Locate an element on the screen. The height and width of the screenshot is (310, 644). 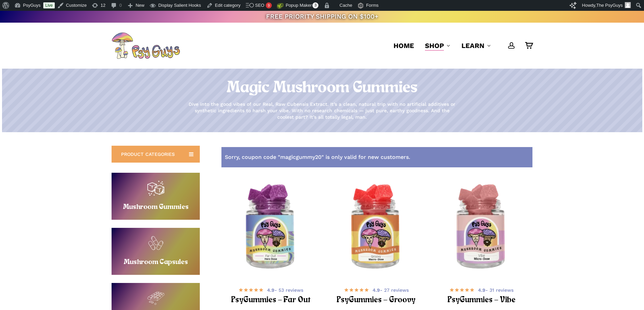
nav: Main Menu is located at coordinates (460, 46).